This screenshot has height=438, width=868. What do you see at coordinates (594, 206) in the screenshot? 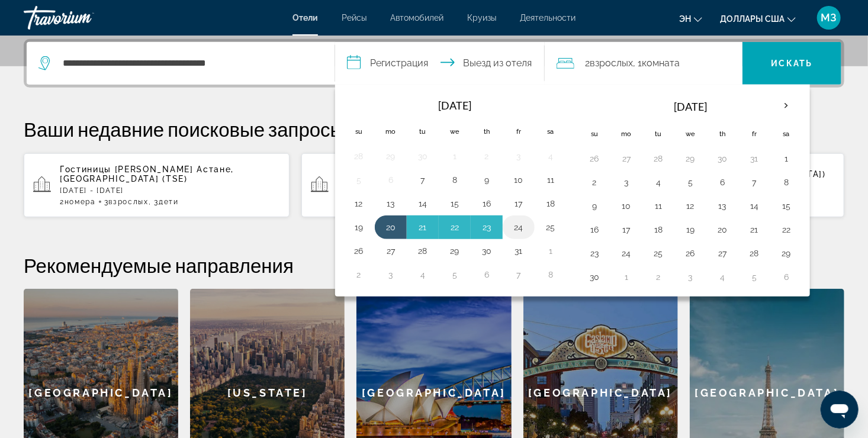
I see `button: Day 9` at bounding box center [594, 206].